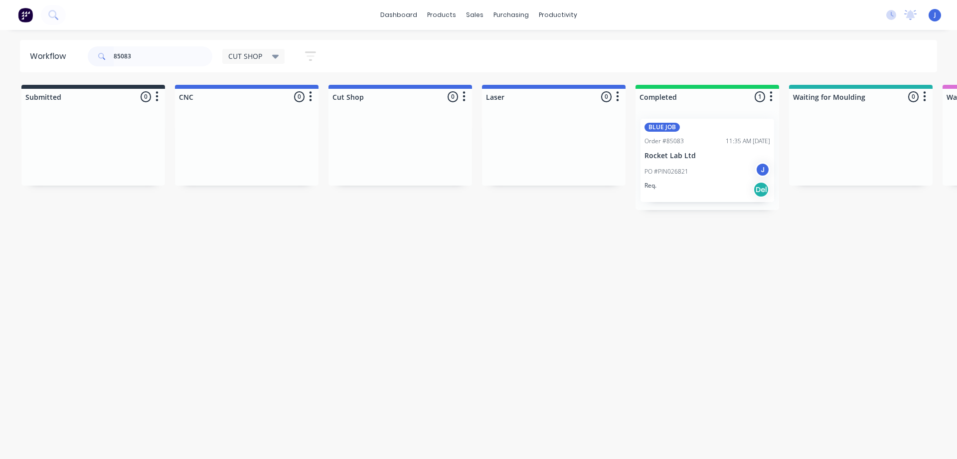  I want to click on div: products, so click(442, 15).